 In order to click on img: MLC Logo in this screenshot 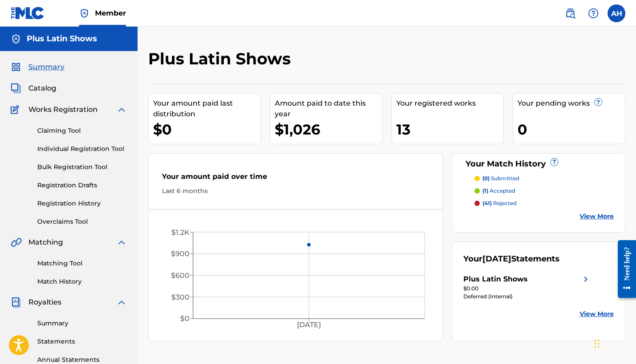, I will do `click(27, 13)`.